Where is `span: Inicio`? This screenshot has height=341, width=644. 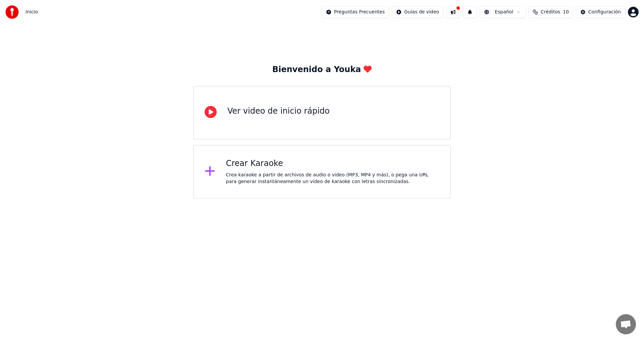
span: Inicio is located at coordinates (32, 12).